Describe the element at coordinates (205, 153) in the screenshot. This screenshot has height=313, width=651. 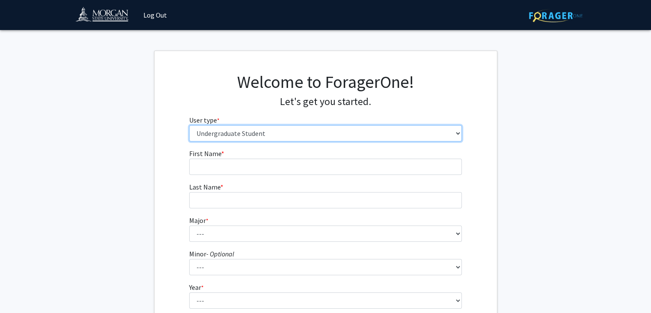
I see `span: First Name` at that location.